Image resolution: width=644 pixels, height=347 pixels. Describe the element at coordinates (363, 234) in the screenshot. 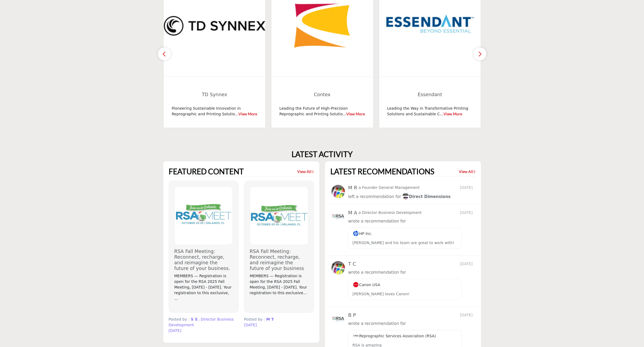

I see `a: imageHP Inc.` at that location.